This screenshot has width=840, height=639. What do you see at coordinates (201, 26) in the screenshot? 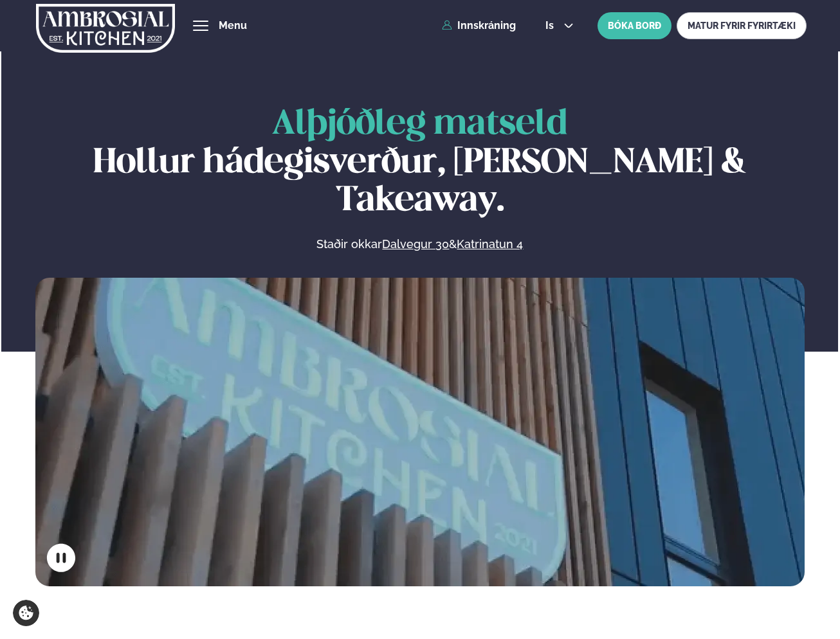
I see `button: hamburger` at bounding box center [201, 26].